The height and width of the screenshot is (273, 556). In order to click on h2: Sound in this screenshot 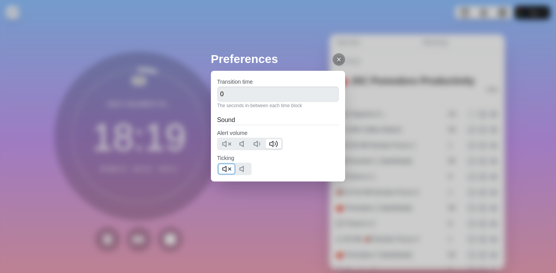, I will do `click(278, 120)`.